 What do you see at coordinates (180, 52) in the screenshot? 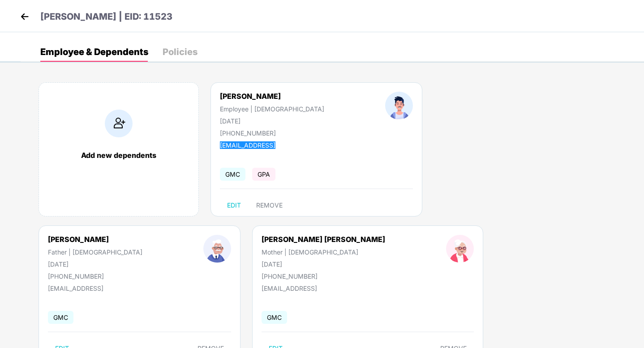
I see `div: Policies` at bounding box center [180, 52].